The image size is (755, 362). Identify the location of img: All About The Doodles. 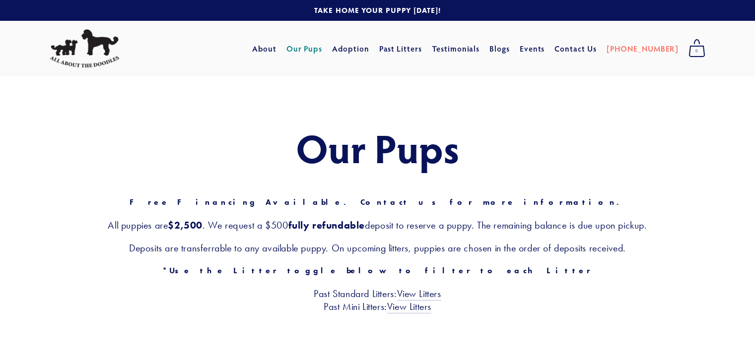
(84, 49).